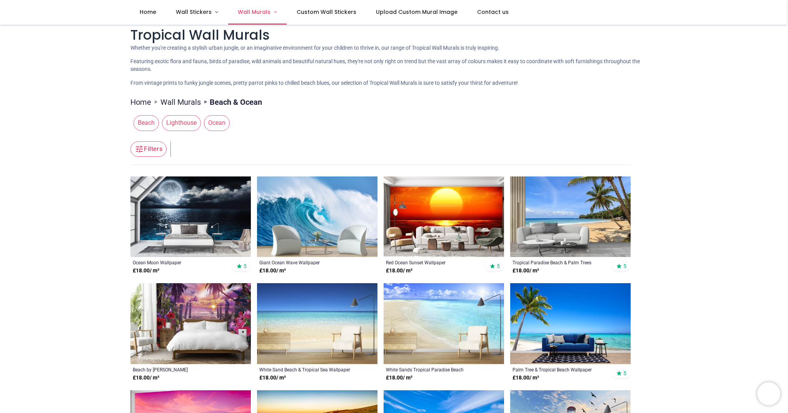 The height and width of the screenshot is (413, 788). What do you see at coordinates (306, 369) in the screenshot?
I see `div: White Sand Beach & Tropical Sea Wallpaper` at bounding box center [306, 369].